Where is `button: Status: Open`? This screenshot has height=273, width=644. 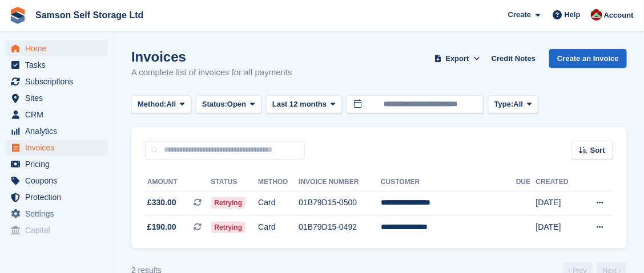
button: Status: Open is located at coordinates (228, 104).